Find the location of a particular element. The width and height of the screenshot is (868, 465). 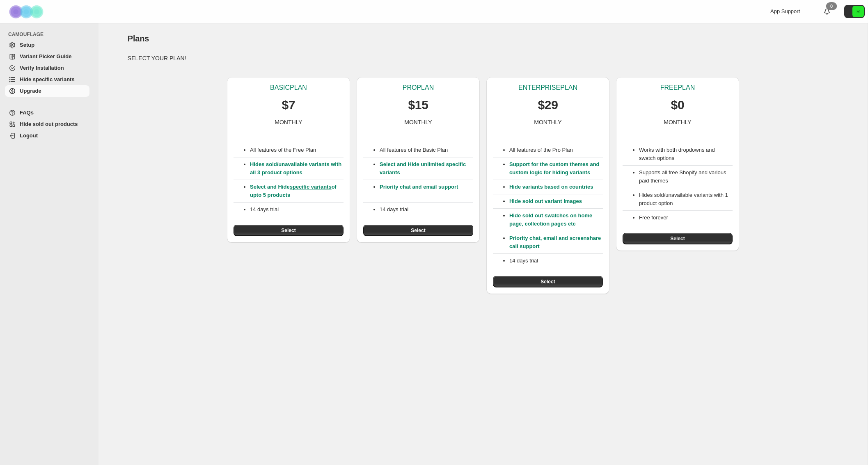

span: Plans is located at coordinates (139, 38).